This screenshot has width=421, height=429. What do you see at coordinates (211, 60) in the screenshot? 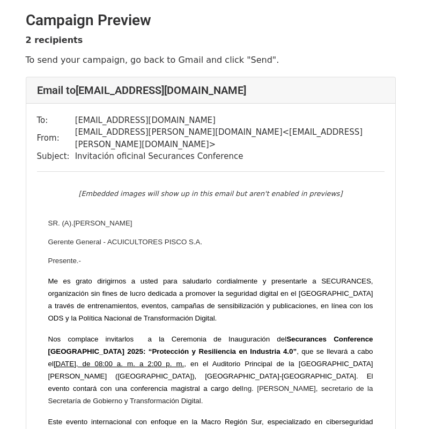
I see `p: To send your campaign, go back to Gmail and click "Send".` at bounding box center [211, 60].